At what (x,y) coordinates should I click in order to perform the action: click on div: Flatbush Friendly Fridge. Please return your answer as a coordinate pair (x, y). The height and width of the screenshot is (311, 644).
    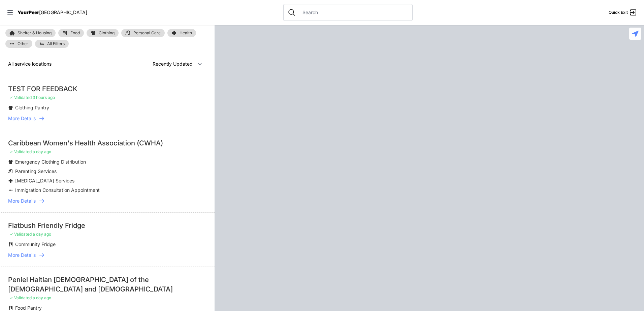
    Looking at the image, I should click on (107, 225).